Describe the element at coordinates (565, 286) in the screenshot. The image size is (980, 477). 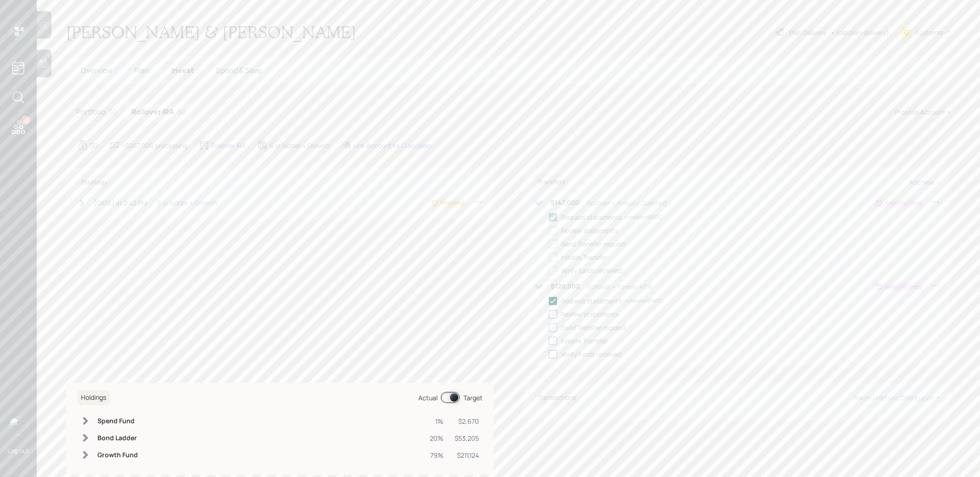
I see `h6: $120,000` at that location.